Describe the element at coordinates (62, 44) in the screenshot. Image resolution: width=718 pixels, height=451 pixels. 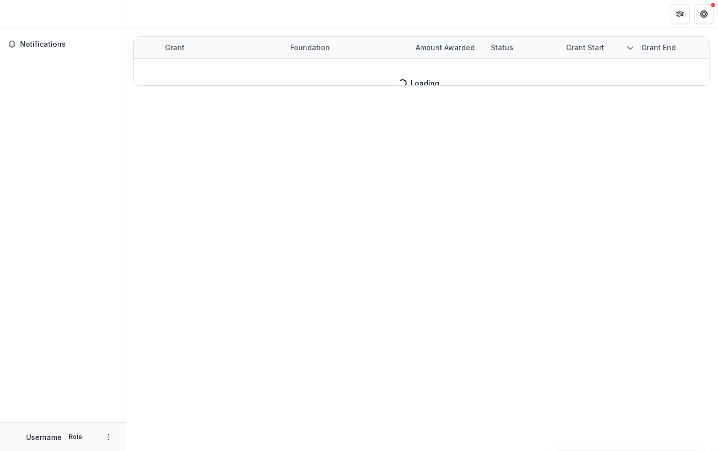
I see `button: Notifications` at that location.